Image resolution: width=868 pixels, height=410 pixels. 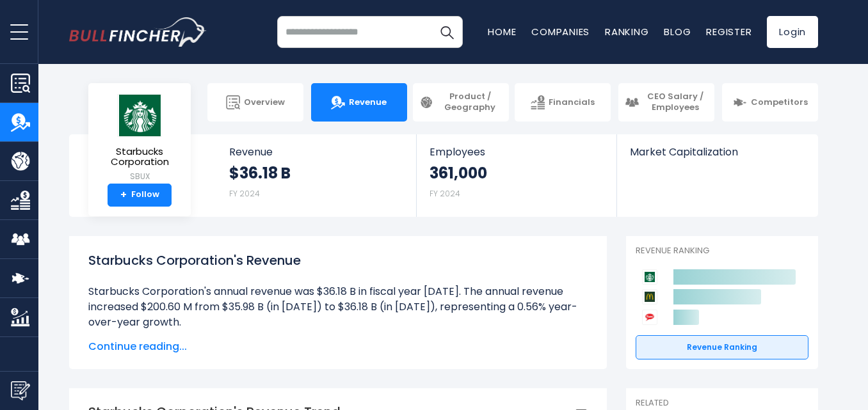 What do you see at coordinates (627, 32) in the screenshot?
I see `a: Ranking` at bounding box center [627, 32].